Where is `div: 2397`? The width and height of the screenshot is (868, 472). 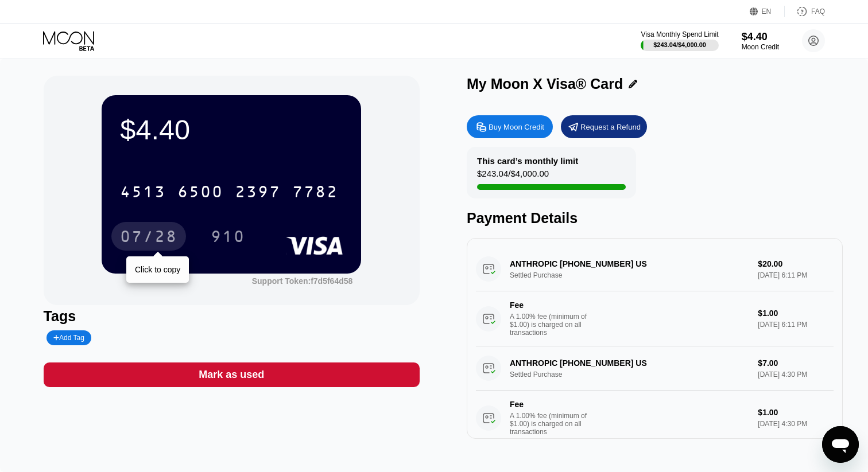
div: 2397 is located at coordinates (258, 193).